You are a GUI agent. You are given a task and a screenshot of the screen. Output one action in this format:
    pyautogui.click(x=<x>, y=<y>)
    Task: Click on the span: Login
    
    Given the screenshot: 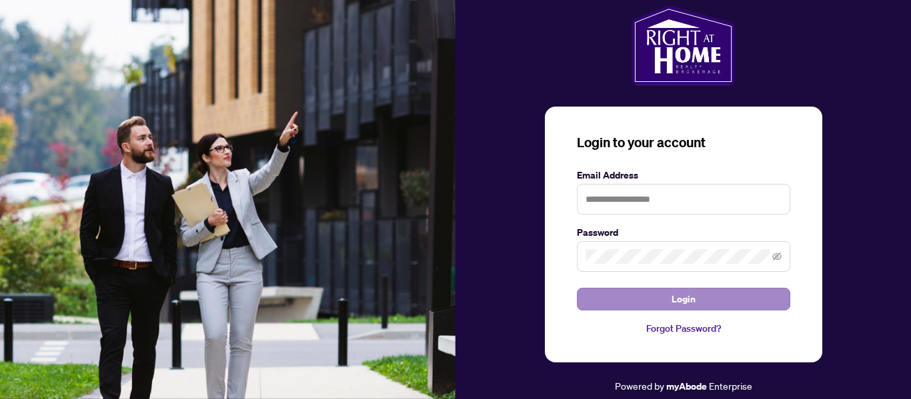 What is the action you would take?
    pyautogui.click(x=683, y=299)
    